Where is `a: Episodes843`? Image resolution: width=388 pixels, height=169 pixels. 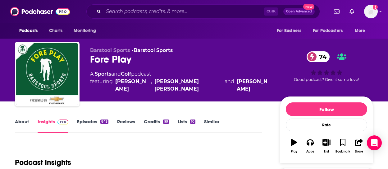
a: Episodes843 is located at coordinates (93, 125).